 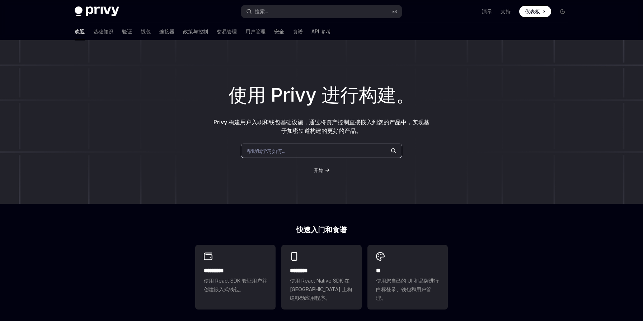 What do you see at coordinates (563, 11) in the screenshot?
I see `button: 切换暗模式` at bounding box center [563, 11].